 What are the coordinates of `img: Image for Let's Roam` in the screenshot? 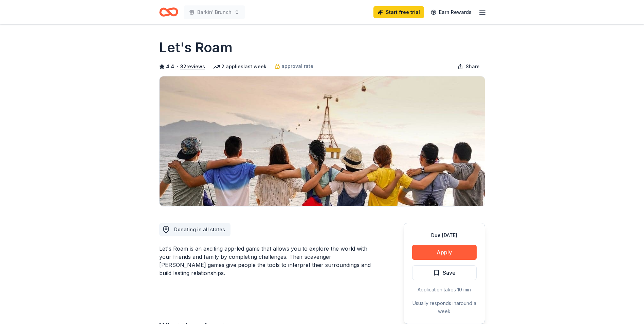 It's located at (322, 141).